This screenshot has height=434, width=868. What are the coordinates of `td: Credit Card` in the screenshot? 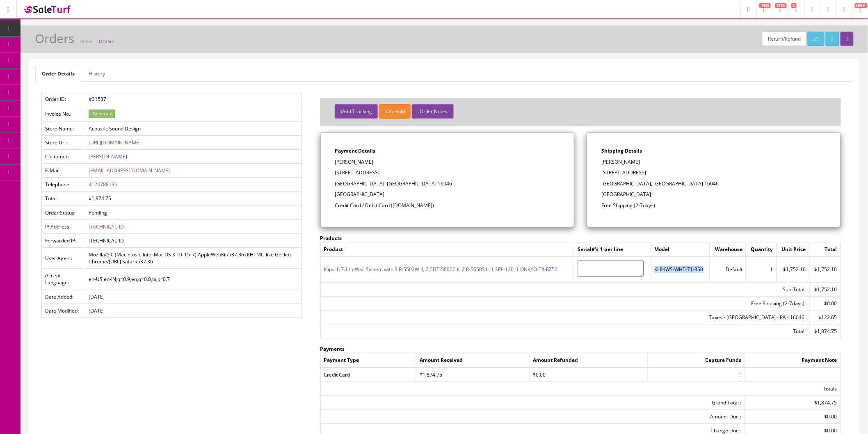 It's located at (368, 375).